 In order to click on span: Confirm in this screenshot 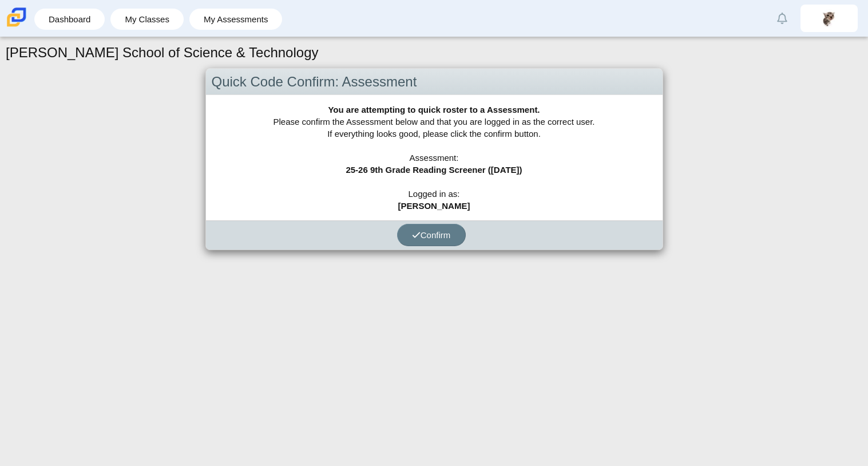, I will do `click(432, 234)`.